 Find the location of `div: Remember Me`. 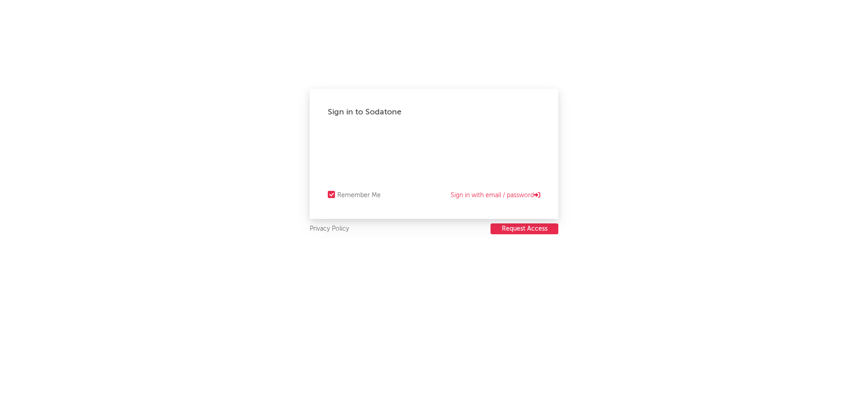

div: Remember Me is located at coordinates (359, 195).